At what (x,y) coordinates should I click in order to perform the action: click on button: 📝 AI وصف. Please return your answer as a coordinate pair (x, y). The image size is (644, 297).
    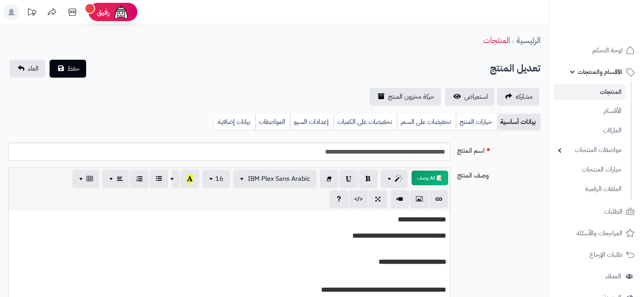
    Looking at the image, I should click on (430, 178).